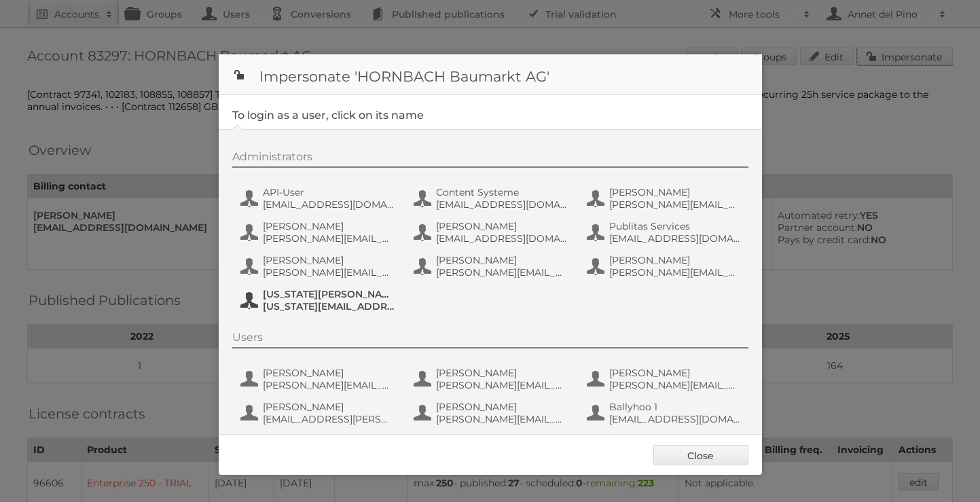 This screenshot has width=980, height=502. I want to click on span: Content Systeme, so click(502, 193).